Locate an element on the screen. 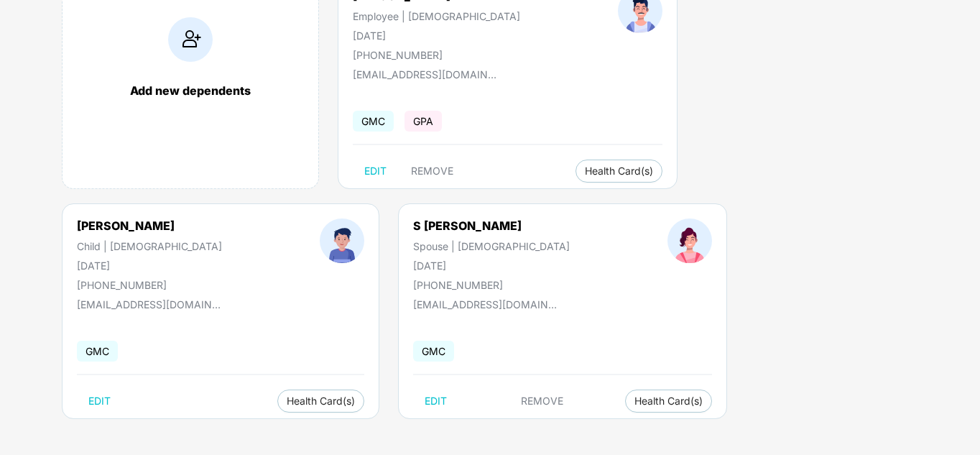 The image size is (980, 455). img: addIcon is located at coordinates (191, 40).